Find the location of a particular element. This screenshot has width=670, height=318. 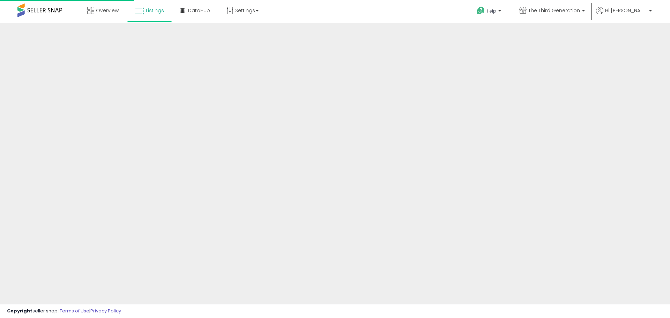

span: Overview is located at coordinates (107, 10).